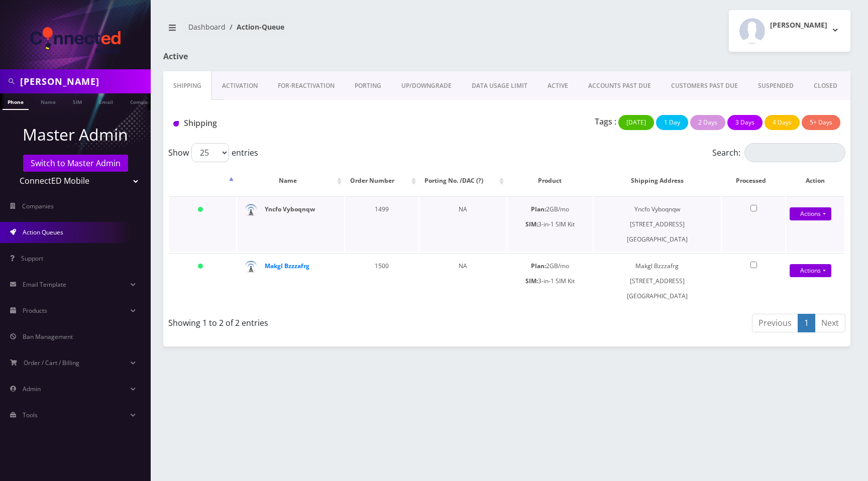 This screenshot has height=481, width=868. Describe the element at coordinates (821, 122) in the screenshot. I see `button: 5+ Days` at that location.